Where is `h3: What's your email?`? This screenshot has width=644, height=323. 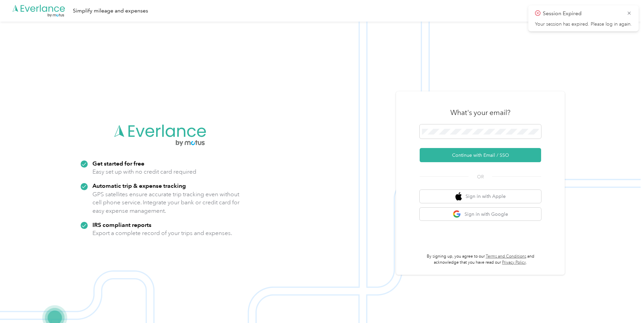
h3: What's your email? is located at coordinates (480, 113).